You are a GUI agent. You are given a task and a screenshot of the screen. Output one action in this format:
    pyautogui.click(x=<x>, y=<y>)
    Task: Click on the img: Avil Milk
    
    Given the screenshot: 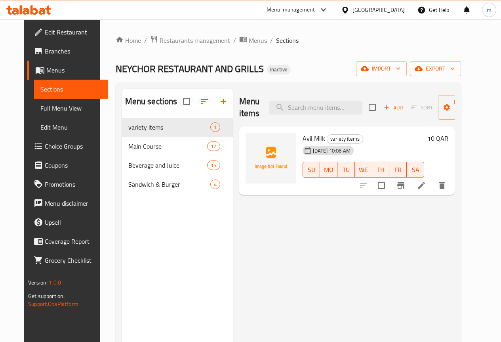 What is the action you would take?
    pyautogui.click(x=271, y=158)
    